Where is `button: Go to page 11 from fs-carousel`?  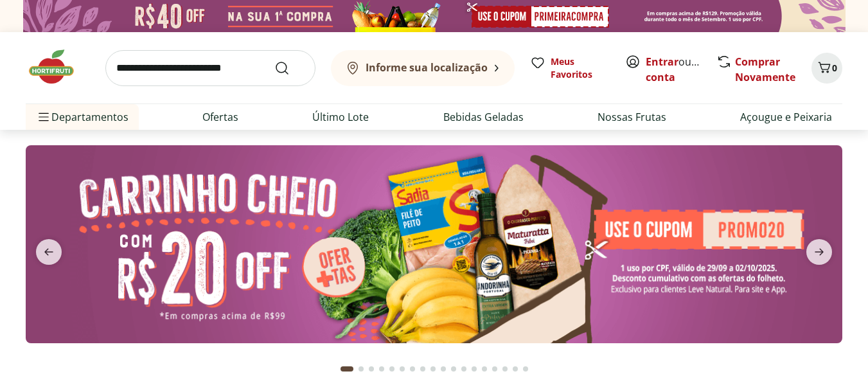 button: Go to page 11 from fs-carousel is located at coordinates (453, 368).